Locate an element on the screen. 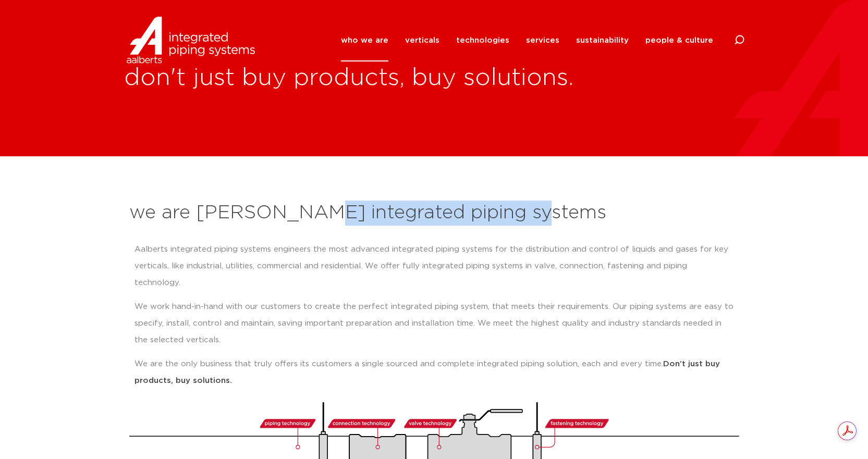 This screenshot has height=459, width=868. a: services is located at coordinates (543, 40).